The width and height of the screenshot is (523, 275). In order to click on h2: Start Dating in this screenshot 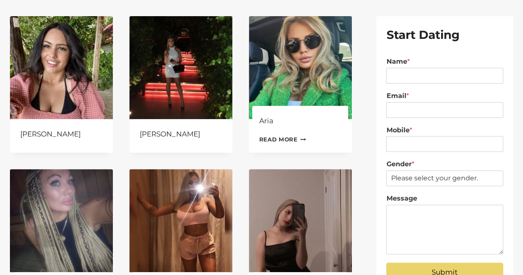, I will do `click(445, 35)`.